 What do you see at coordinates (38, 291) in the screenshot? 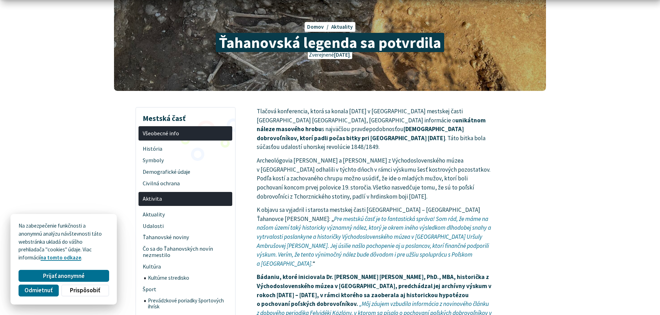
I see `button: Odmietnuť` at bounding box center [38, 291].